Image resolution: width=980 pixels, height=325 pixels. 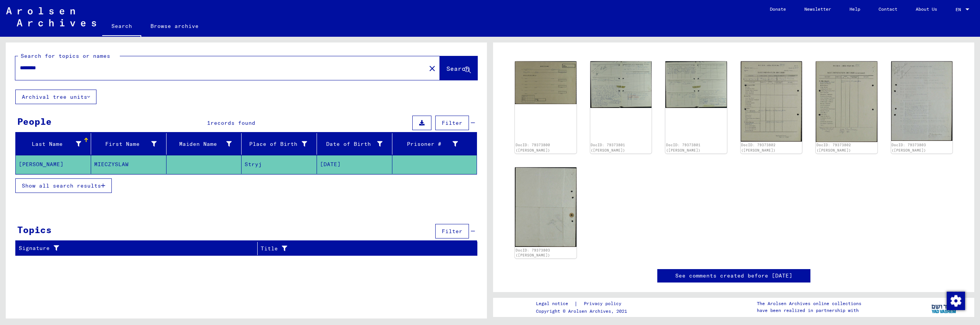 I want to click on a: Legal notice, so click(x=555, y=304).